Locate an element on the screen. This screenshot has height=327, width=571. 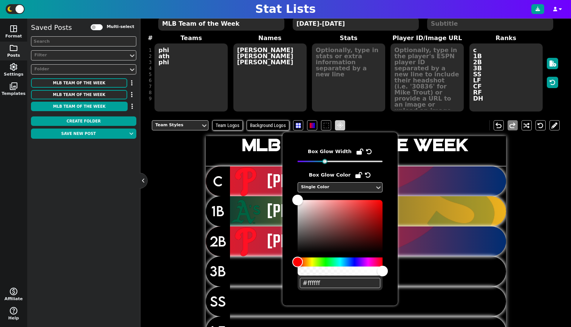
label: Stats is located at coordinates (349, 38).